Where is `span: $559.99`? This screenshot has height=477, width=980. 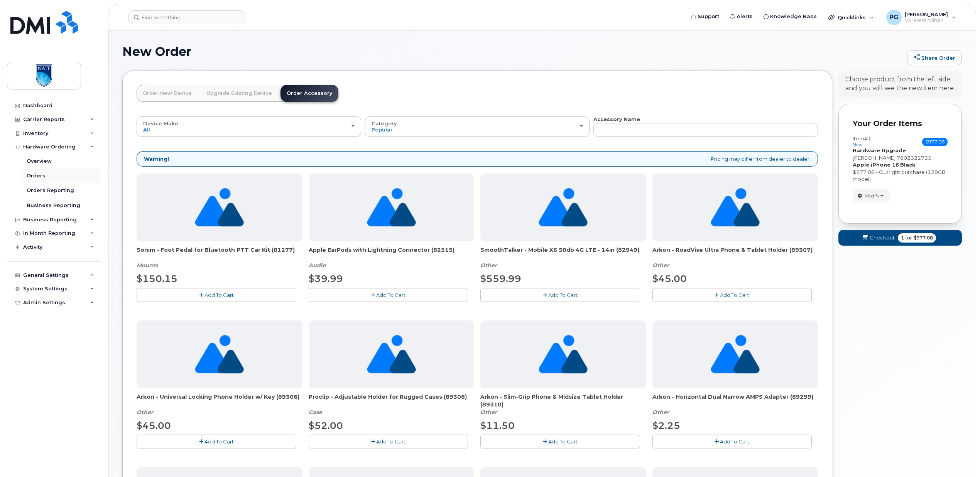 span: $559.99 is located at coordinates (501, 278).